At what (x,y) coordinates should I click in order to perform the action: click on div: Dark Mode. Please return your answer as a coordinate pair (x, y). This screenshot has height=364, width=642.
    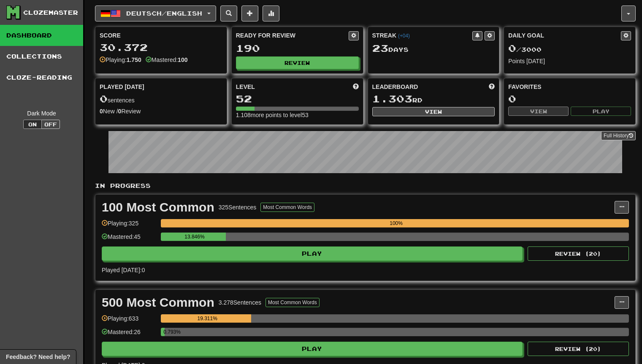
    Looking at the image, I should click on (42, 114).